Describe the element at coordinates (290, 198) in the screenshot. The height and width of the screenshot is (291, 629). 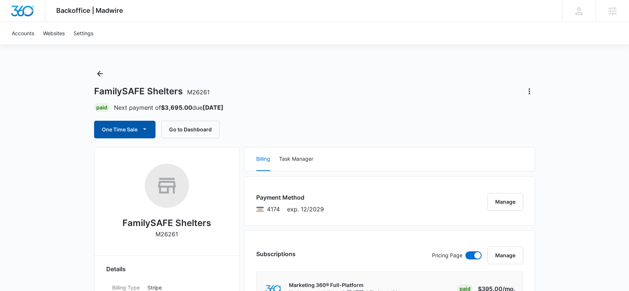
I see `h3: Payment Method` at that location.